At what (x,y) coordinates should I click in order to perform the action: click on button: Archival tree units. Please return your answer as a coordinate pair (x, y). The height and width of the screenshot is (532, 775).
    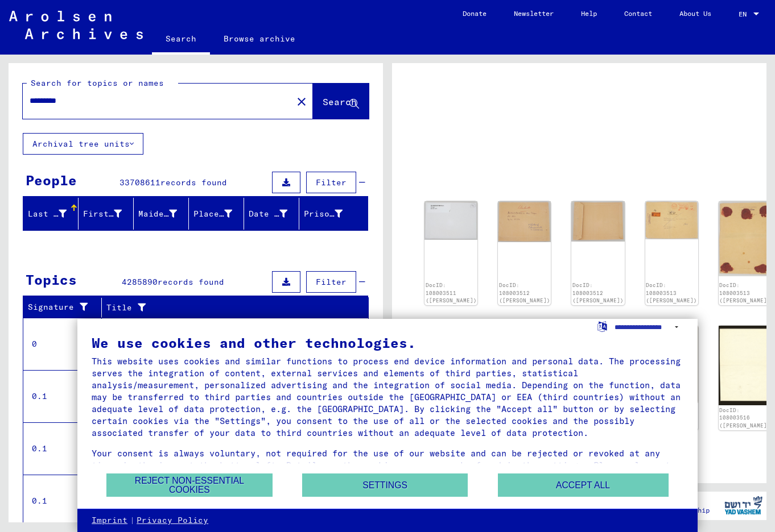
    Looking at the image, I should click on (83, 144).